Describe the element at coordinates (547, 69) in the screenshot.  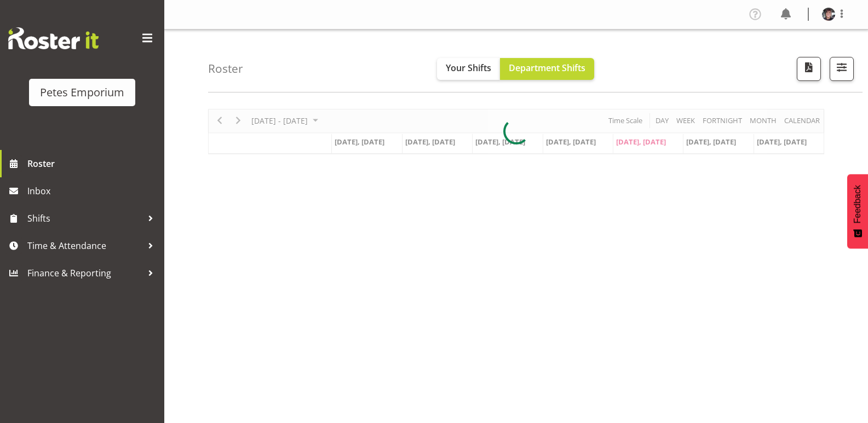
I see `button: Department Shifts` at that location.